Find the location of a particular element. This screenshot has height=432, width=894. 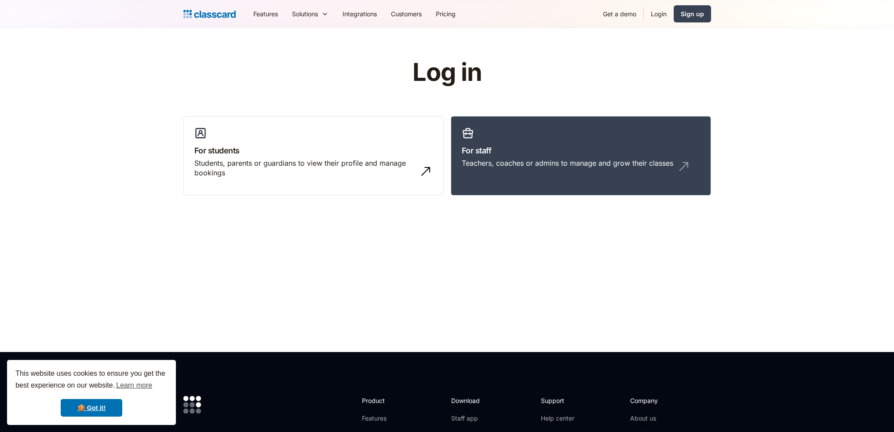

a: learn more about cookies is located at coordinates (134, 386).